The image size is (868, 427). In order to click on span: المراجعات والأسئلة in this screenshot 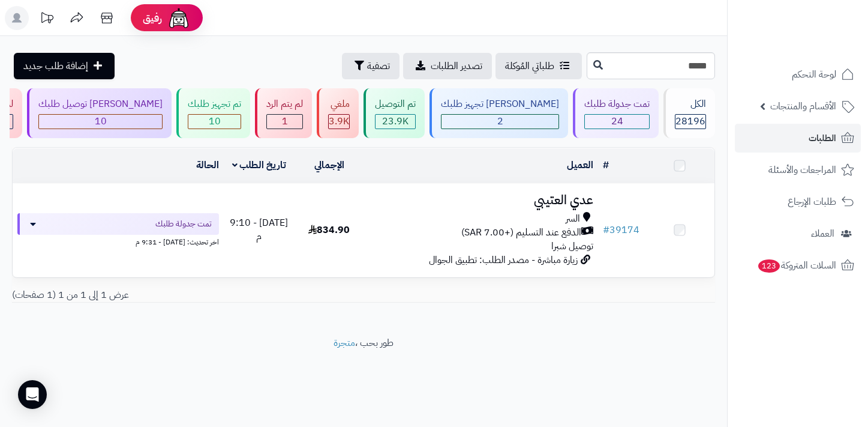, I will do `click(802, 170)`.